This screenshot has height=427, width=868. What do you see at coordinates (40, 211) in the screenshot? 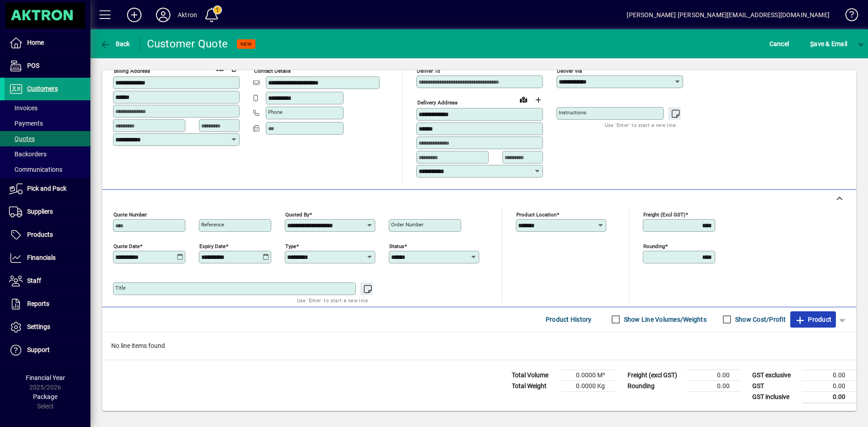
I see `span: Suppliers` at bounding box center [40, 211].